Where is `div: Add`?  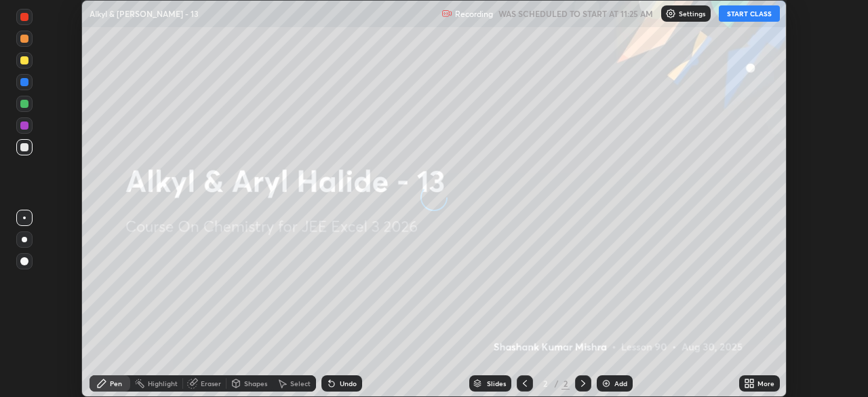 div: Add is located at coordinates (620, 383).